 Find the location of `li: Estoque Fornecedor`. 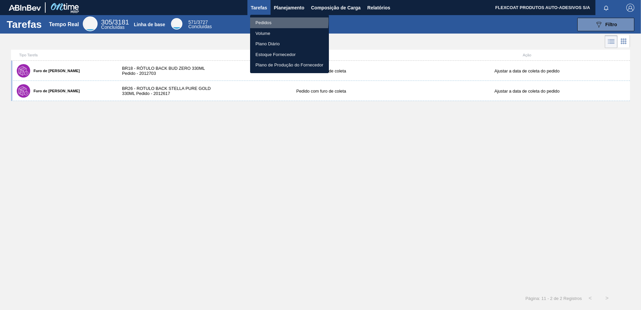

li: Estoque Fornecedor is located at coordinates (289, 55).